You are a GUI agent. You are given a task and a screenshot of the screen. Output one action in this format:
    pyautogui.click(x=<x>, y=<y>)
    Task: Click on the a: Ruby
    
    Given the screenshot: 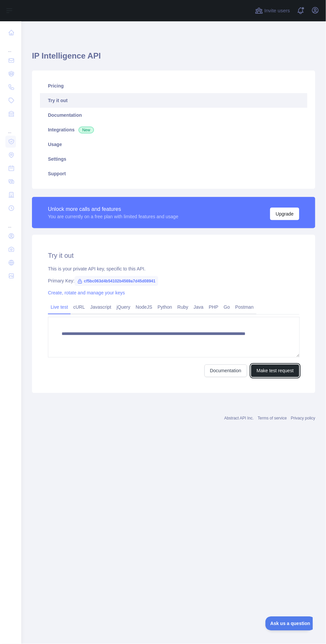 What is the action you would take?
    pyautogui.click(x=183, y=307)
    